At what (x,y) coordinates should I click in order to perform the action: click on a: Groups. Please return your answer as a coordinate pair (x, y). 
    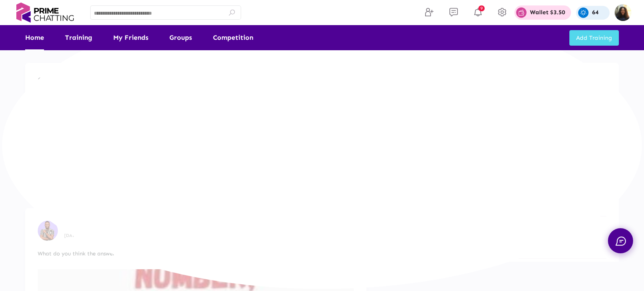
    Looking at the image, I should click on (181, 38).